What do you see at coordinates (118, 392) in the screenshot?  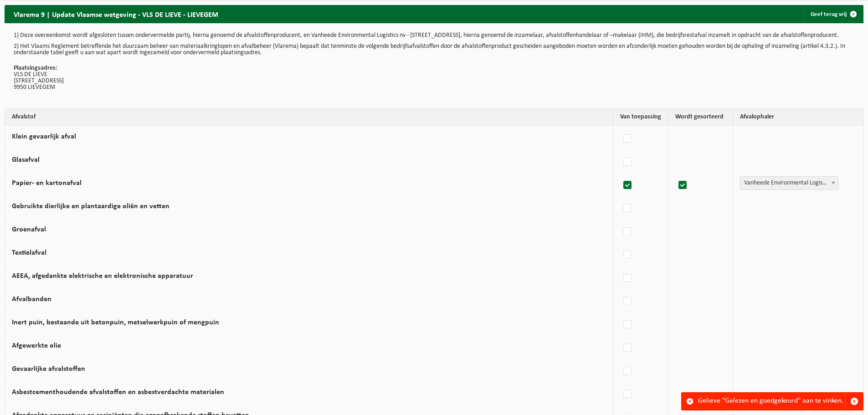 I see `label: Asbestcementhoudende afvalstoffen en asbestverdachte materialen` at bounding box center [118, 392].